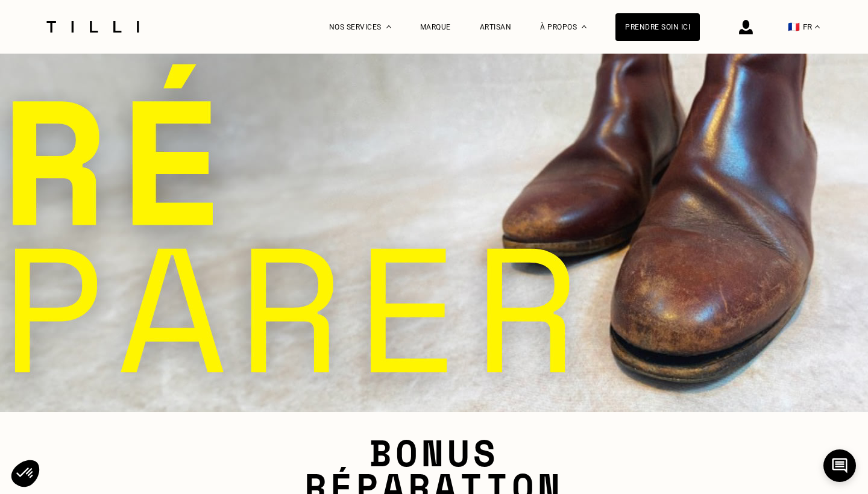  Describe the element at coordinates (93, 27) in the screenshot. I see `a: Logo du service de couturière Tilli` at that location.